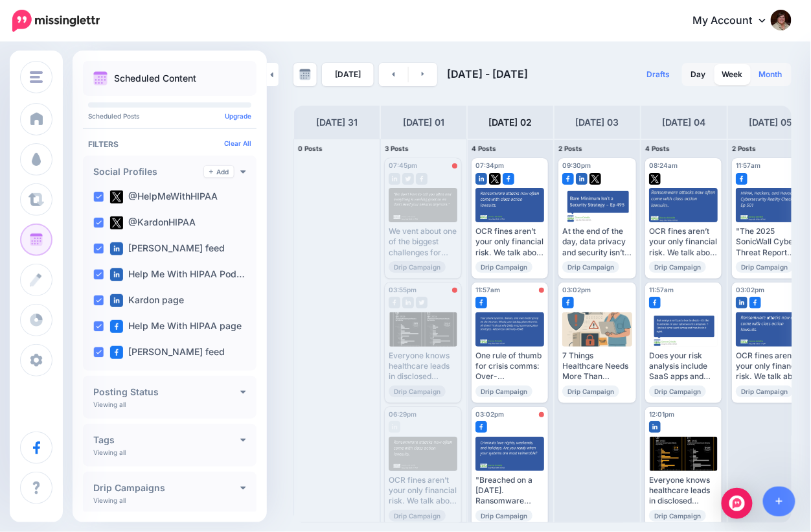 This screenshot has width=811, height=532. Describe the element at coordinates (101, 78) in the screenshot. I see `img: calendar.png` at that location.